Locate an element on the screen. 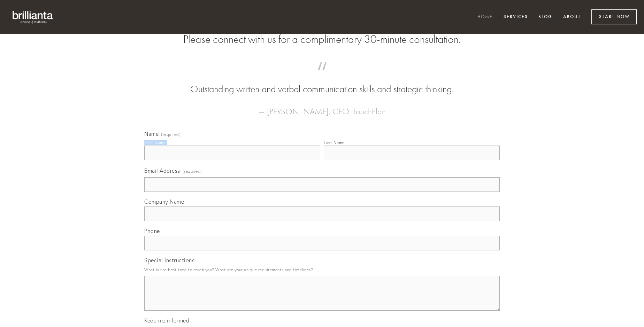 The width and height of the screenshot is (644, 327). span: Email Address is located at coordinates (162, 171).